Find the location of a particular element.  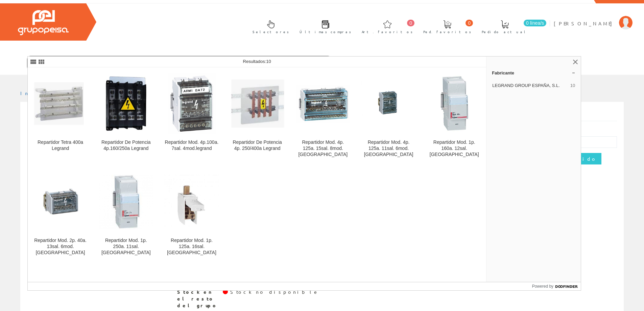

div: Repartidor De Potencia 4p.160/250a Legrand is located at coordinates (126, 145).